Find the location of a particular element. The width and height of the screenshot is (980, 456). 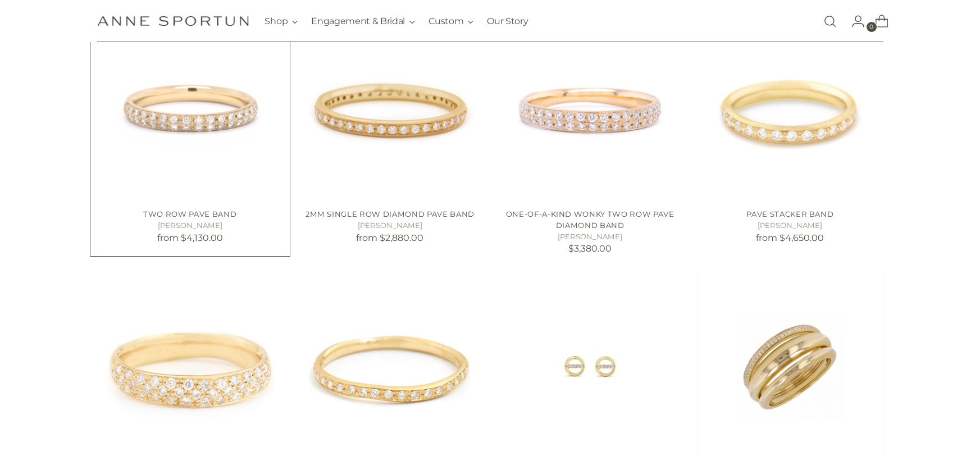

button: Shop is located at coordinates (281, 21).